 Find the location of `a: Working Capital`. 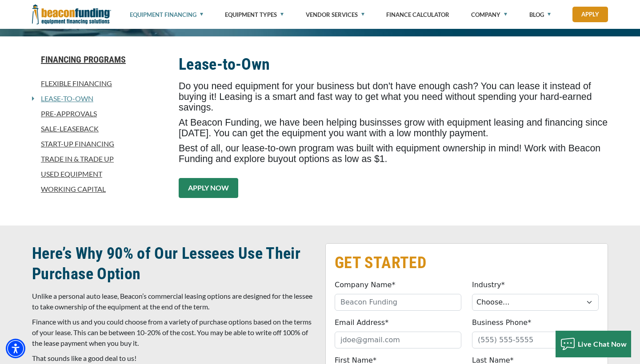

a: Working Capital is located at coordinates (100, 189).